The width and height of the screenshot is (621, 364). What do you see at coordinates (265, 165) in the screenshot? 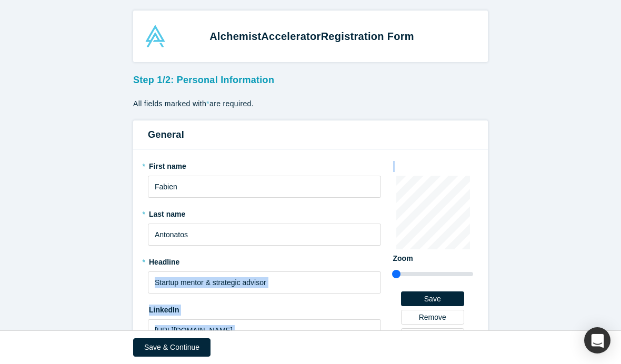
I see `label: First name` at bounding box center [265, 165].